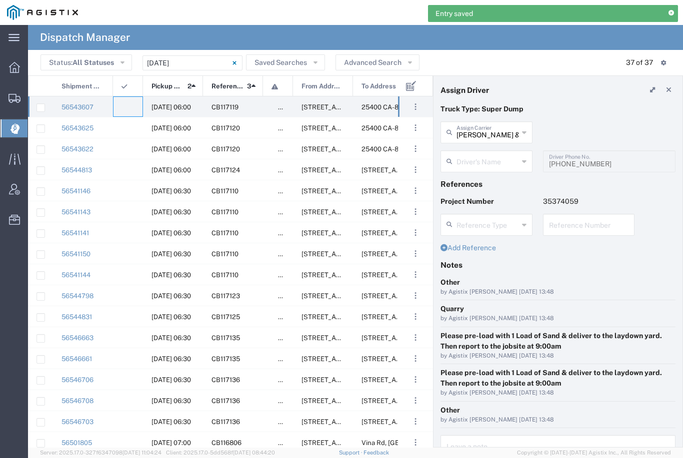 This screenshot has height=458, width=683. Describe the element at coordinates (589, 201) in the screenshot. I see `p: 35374059` at that location.